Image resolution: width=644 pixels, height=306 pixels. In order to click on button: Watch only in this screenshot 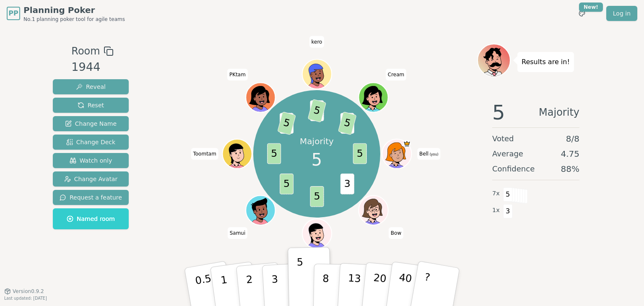, I will do `click(91, 161)`.